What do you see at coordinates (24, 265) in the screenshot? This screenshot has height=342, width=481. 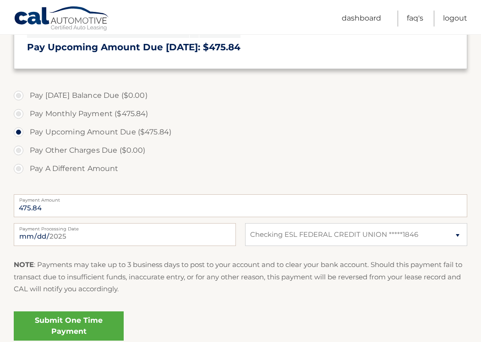 I see `strong: NOTE` at bounding box center [24, 265].